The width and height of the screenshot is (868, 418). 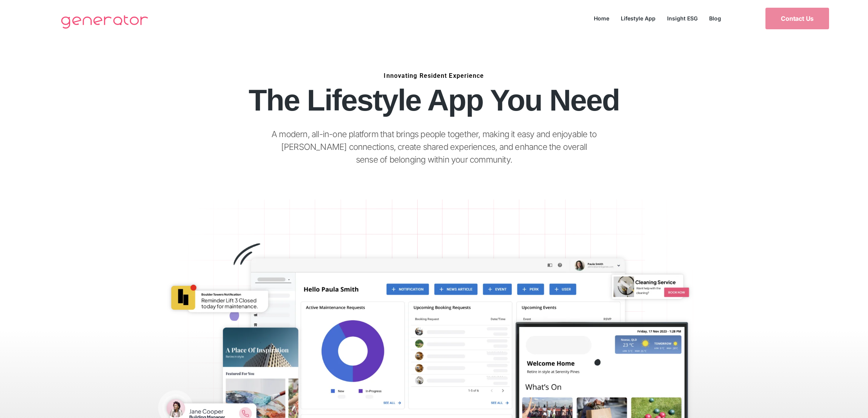 I want to click on h6: Innovating Resident Experience, so click(x=434, y=76).